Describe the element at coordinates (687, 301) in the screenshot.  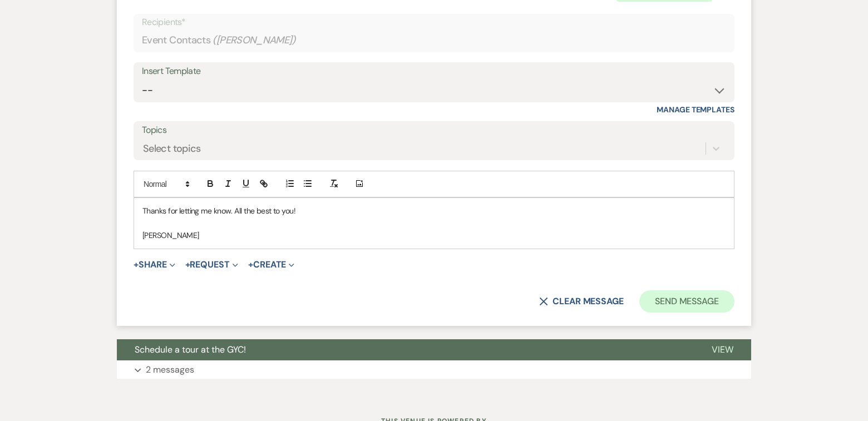
I see `button: Send Message` at that location.